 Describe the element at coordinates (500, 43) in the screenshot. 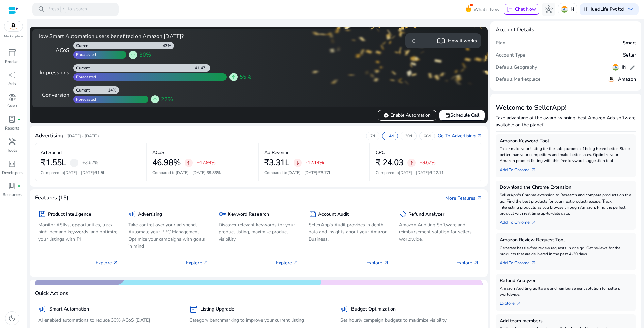

I see `h5: Plan` at that location.